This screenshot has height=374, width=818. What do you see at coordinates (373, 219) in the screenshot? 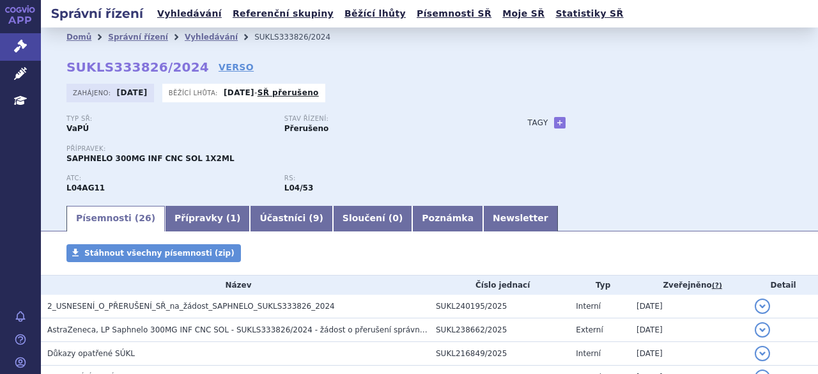
I see `a: Sloučení (0)` at bounding box center [373, 219].